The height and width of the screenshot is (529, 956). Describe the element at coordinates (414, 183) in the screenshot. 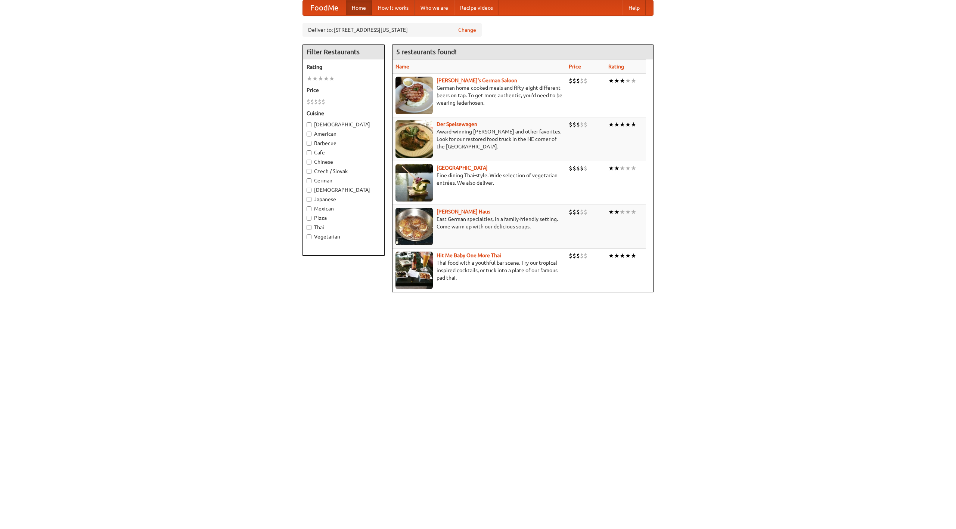

I see `img: satay.jpg` at that location.